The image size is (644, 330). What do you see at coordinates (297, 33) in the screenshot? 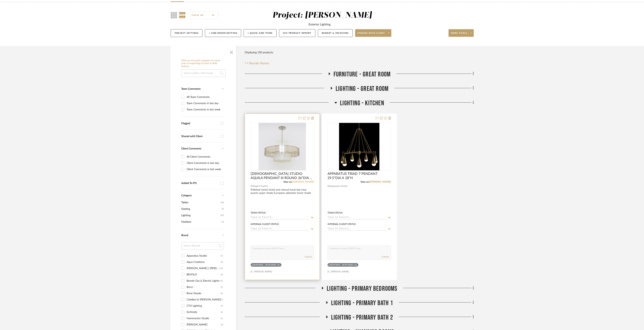
I see `button: CSV Product Import` at bounding box center [297, 33].